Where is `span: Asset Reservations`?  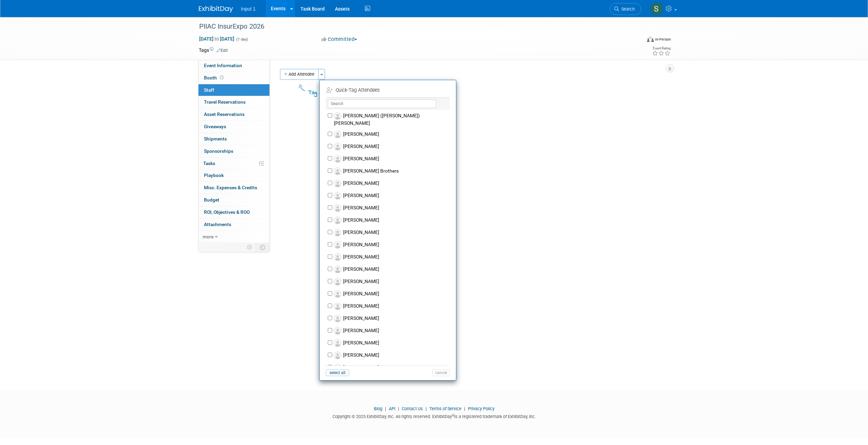
span: Asset Reservations is located at coordinates (224, 114).